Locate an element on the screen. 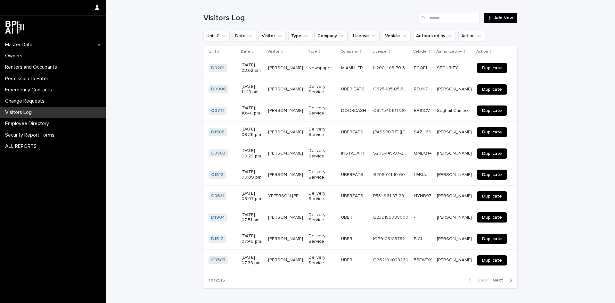 This screenshot has width=615, height=303. p: O262104028260 is located at coordinates (392, 259).